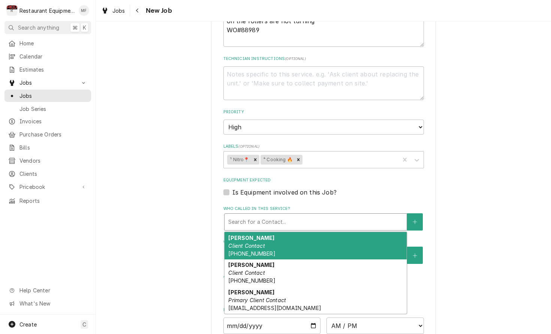  I want to click on div: Technician Instructions, so click(323, 78).